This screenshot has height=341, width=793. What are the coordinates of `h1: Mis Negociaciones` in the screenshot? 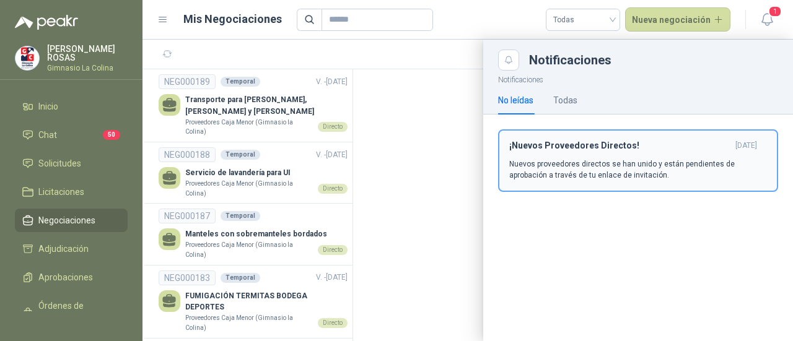 It's located at (232, 19).